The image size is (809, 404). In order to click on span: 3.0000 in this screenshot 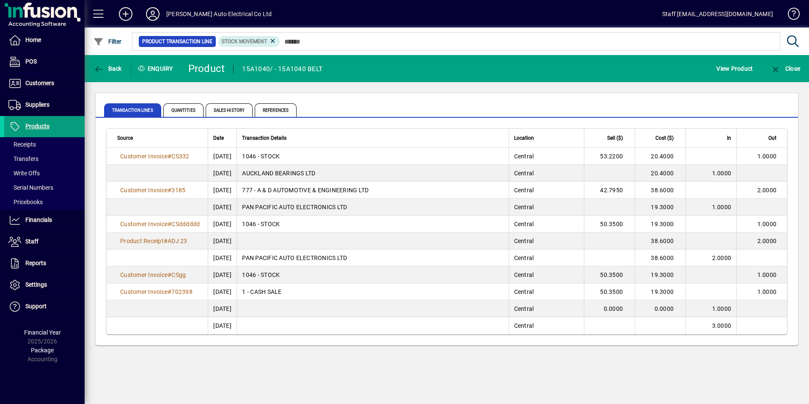, I will do `click(722, 326)`.